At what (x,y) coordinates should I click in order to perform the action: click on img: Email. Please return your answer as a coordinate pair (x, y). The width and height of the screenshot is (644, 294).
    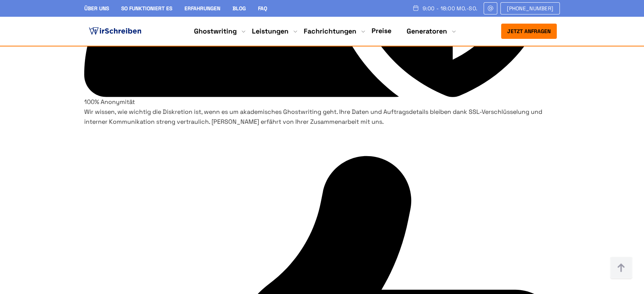
    Looking at the image, I should click on (490, 8).